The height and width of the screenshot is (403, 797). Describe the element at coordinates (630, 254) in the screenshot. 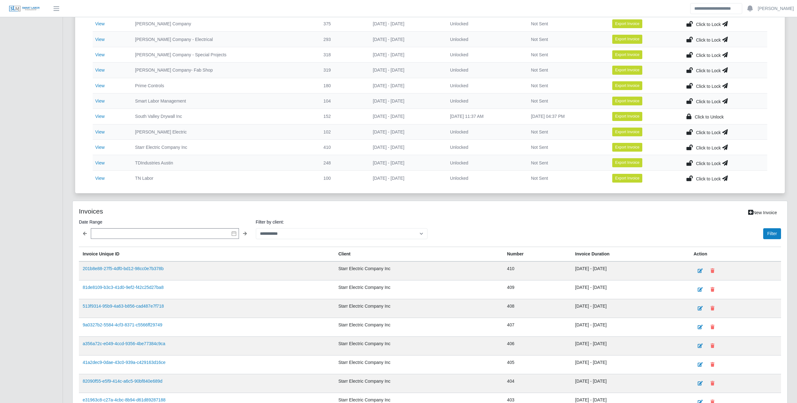

I see `th: Invoice Duration` at that location.